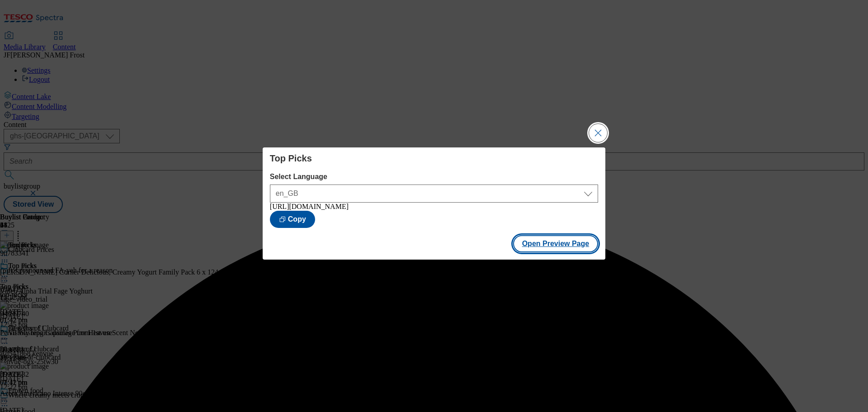  I want to click on button: Open Preview Page, so click(556, 244).